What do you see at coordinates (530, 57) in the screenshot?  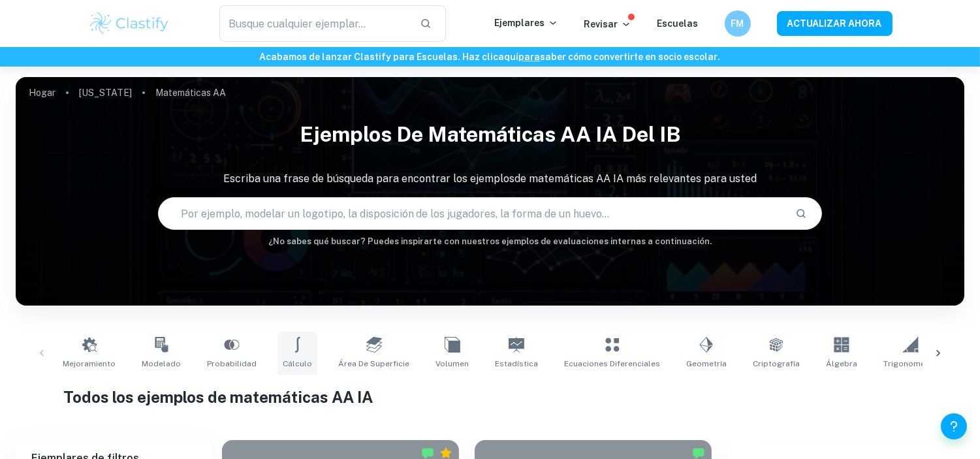 I see `a: para` at bounding box center [530, 57].